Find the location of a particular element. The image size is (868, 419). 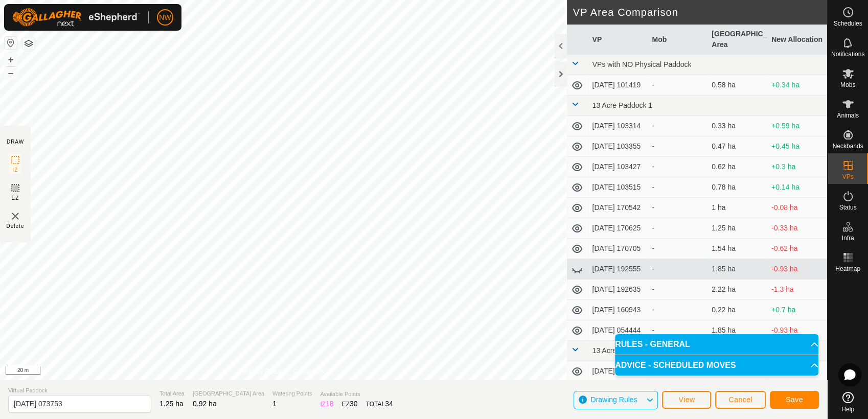

button: Map Layers is located at coordinates (29, 43).